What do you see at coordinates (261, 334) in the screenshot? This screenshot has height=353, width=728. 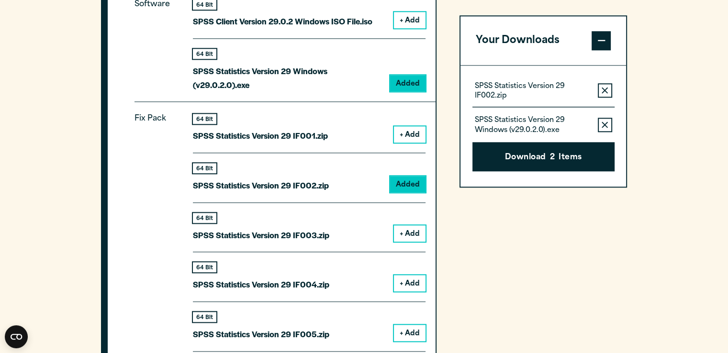 I see `p: SPSS Statistics Version 29 IF005.zip` at bounding box center [261, 334].